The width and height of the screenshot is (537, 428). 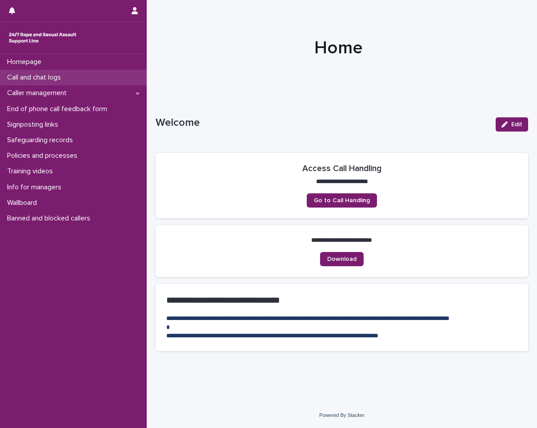 I want to click on p: End of phone call feedback form, so click(x=59, y=109).